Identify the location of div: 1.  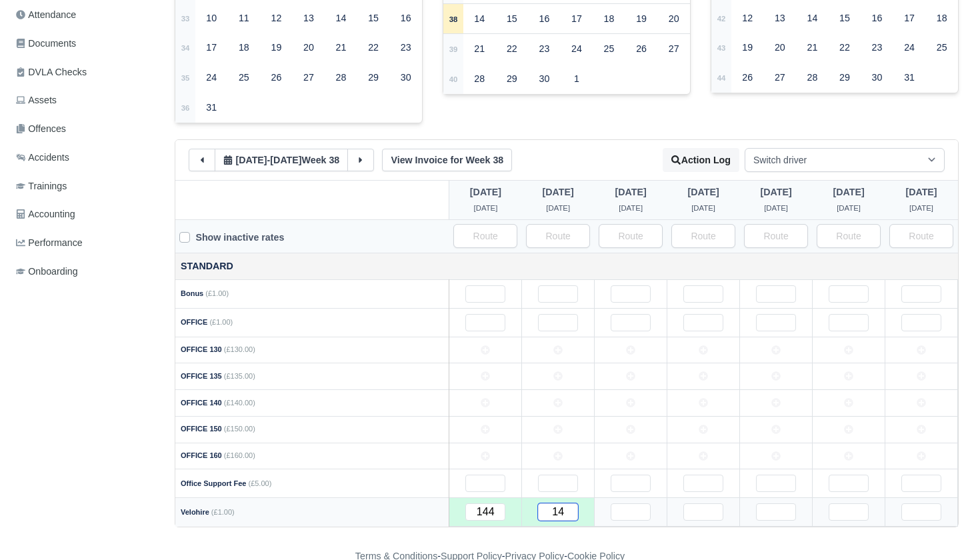
(577, 79).